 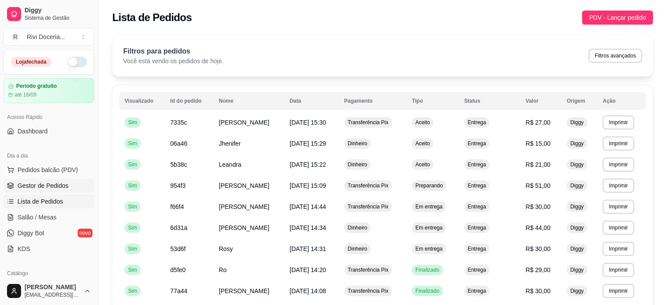 I want to click on span: Diggy Bot, so click(x=31, y=233).